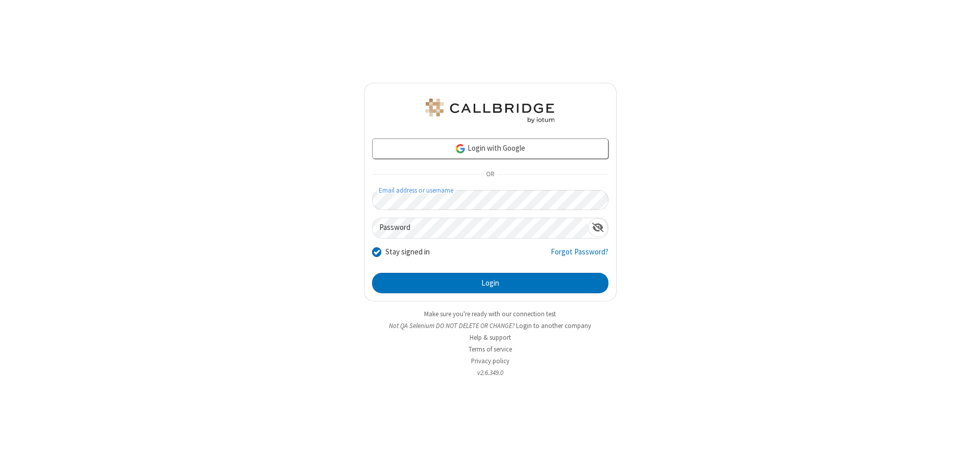 This screenshot has height=468, width=980. What do you see at coordinates (598, 227) in the screenshot?
I see `div: Show password` at bounding box center [598, 227].